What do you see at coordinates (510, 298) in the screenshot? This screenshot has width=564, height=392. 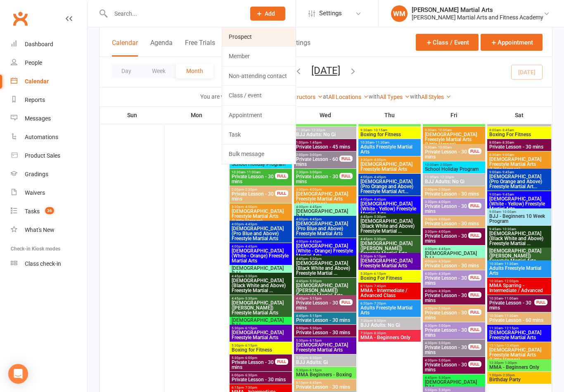 I see `span: - 11:00am` at bounding box center [510, 298].